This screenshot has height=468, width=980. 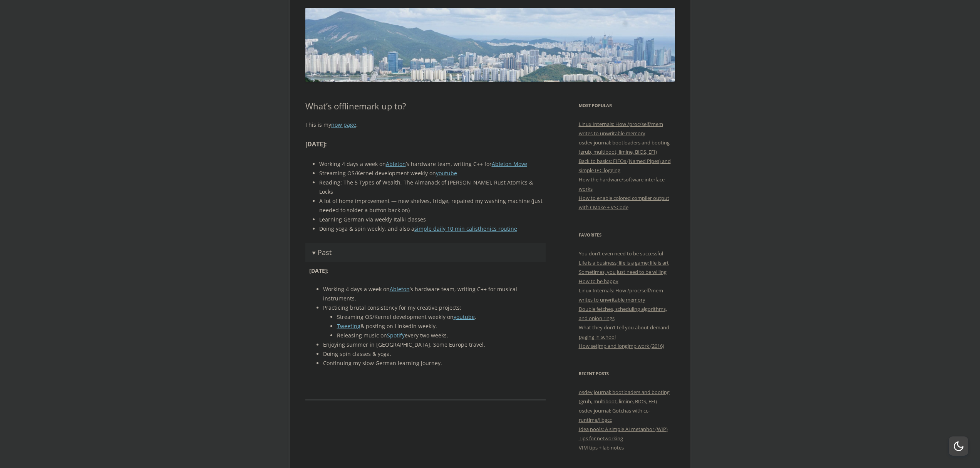 I want to click on li: Working 4 days a week on ‘s hardware team, writing C++ for musical instruments., so click(x=432, y=293).